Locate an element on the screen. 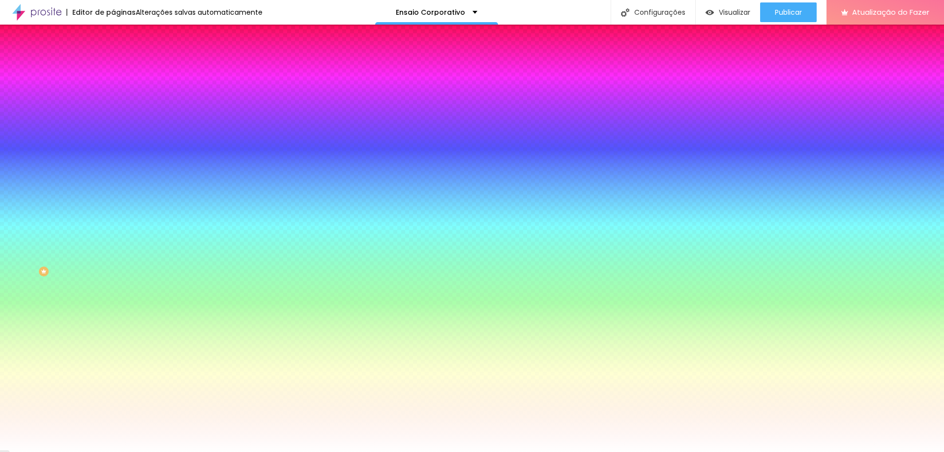  font: Publicar is located at coordinates (788, 12).